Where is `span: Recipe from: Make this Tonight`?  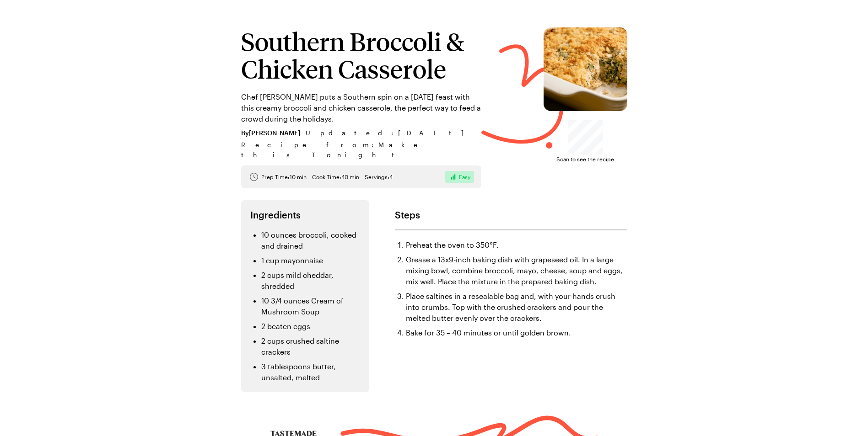 span: Recipe from: Make this Tonight is located at coordinates (361, 150).